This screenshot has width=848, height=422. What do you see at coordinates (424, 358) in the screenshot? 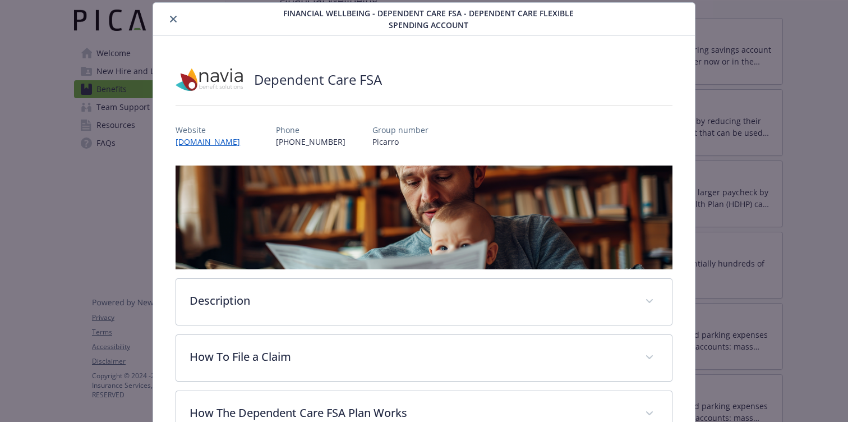
I see `div: How To File a Claim` at bounding box center [424, 358].